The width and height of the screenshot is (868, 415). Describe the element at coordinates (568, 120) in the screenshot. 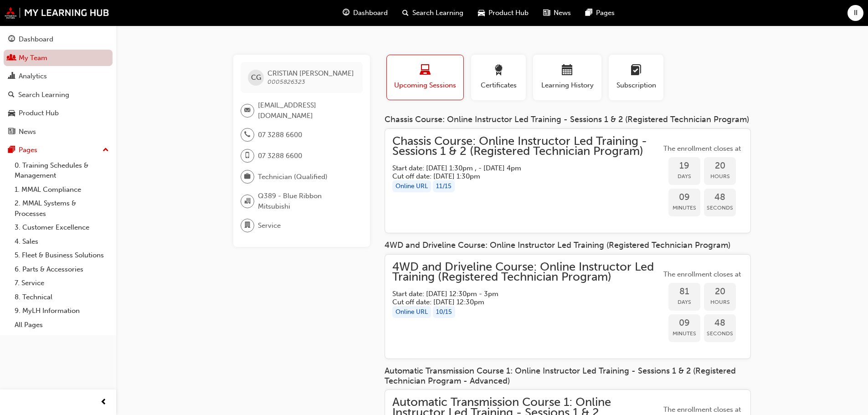

I see `div: Chassis Course: Online Instructor Led Training - Sessions 1 & 2 (Registered Technician Program)` at that location.